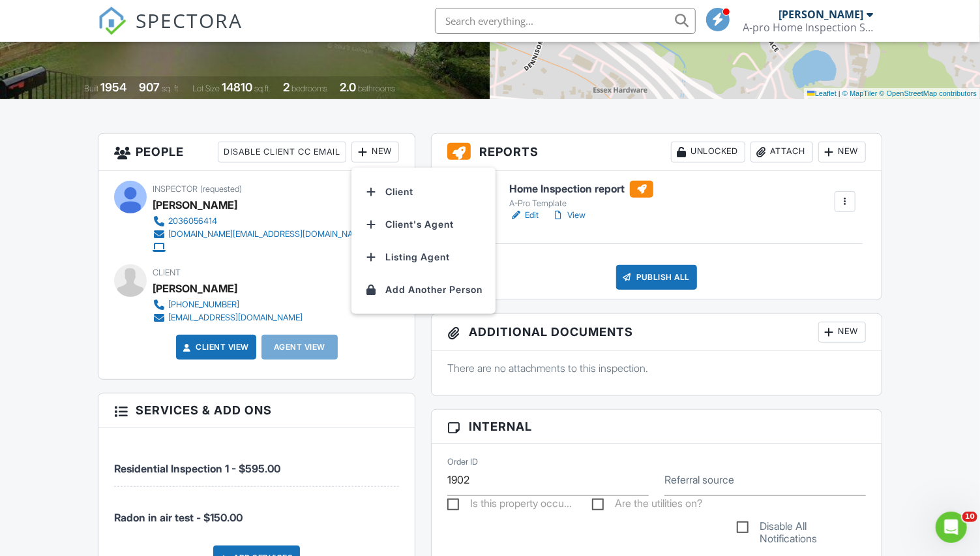 The height and width of the screenshot is (556, 980). I want to click on div: Disable Client CC Email, so click(282, 152).